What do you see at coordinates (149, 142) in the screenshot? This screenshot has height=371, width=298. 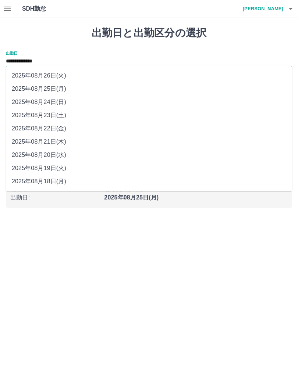 I see `li: 2025年08月21日(木)` at bounding box center [149, 142].